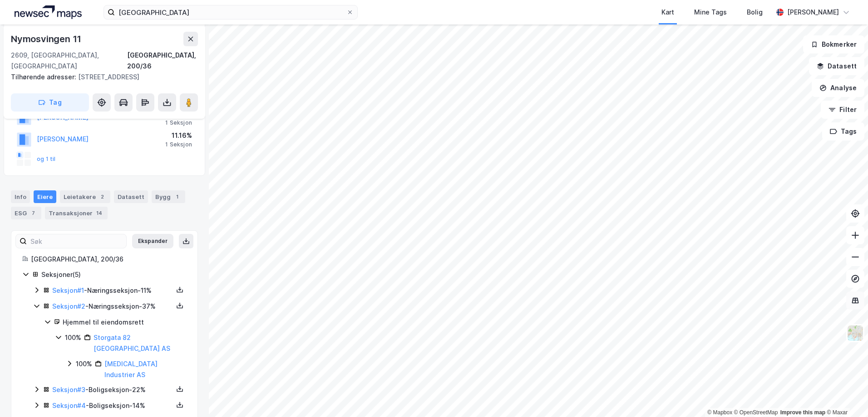  What do you see at coordinates (856, 333) in the screenshot?
I see `img: Z` at bounding box center [856, 333].